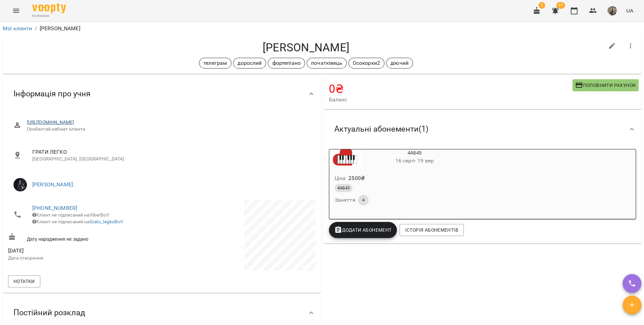  I want to click on p: телеграм, so click(215, 63).